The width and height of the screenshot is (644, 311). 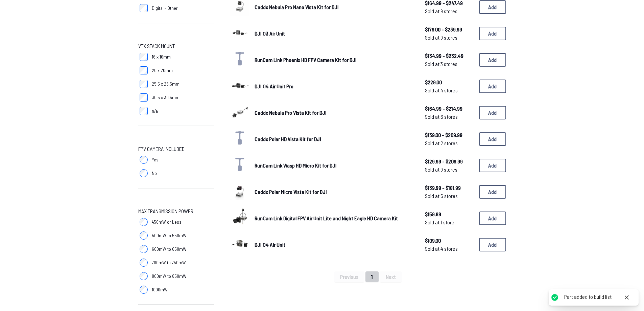 I want to click on span: Sold at 3 stores, so click(x=449, y=64).